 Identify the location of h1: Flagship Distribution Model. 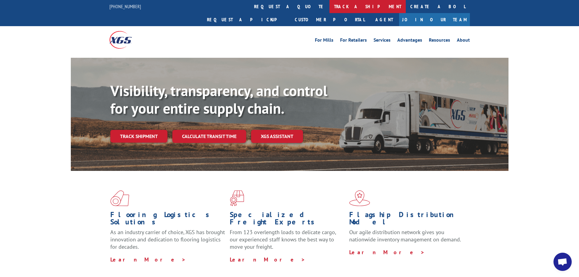
(407, 220).